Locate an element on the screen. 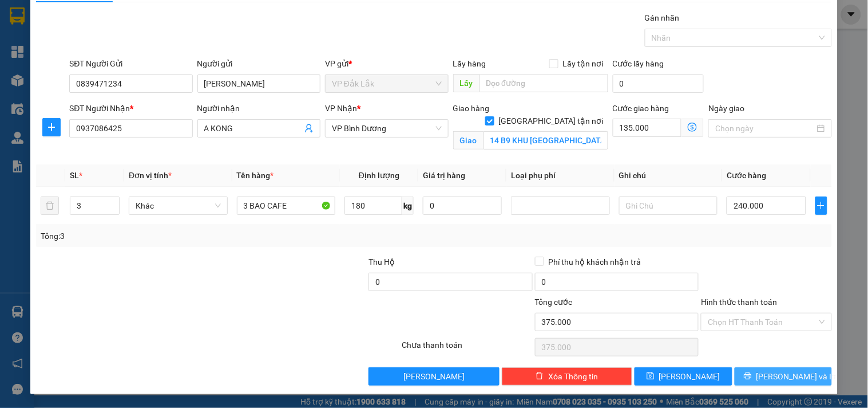 This screenshot has height=408, width=868. span: Thu Hộ is located at coordinates (381, 262).